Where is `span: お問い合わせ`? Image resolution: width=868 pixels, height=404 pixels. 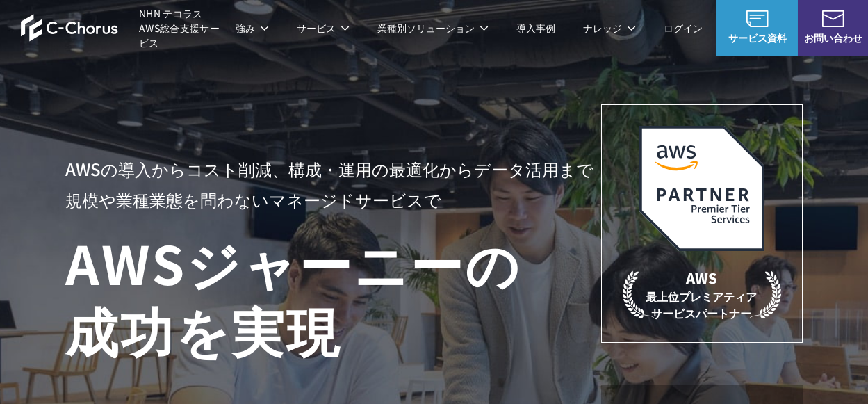
span: お問い合わせ is located at coordinates (833, 37).